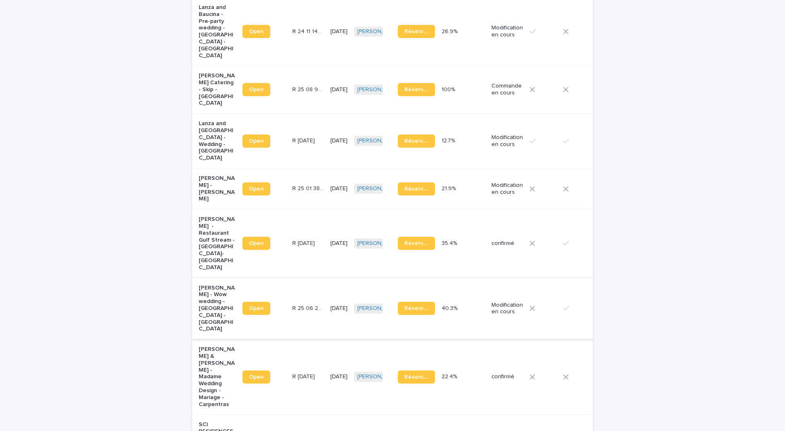  I want to click on p: Commande en cours, so click(507, 90).